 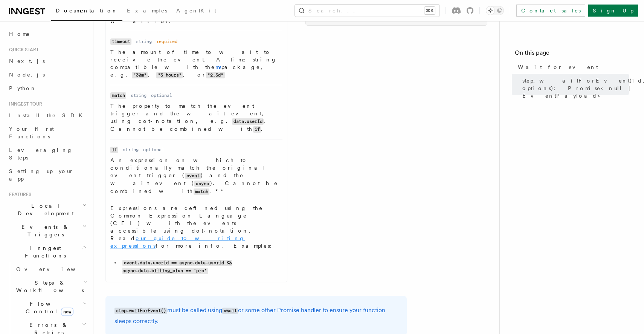 I want to click on p: Expressions are defined using the Common Expression Language (CEL) with the events accessible usi..., so click(x=196, y=227).